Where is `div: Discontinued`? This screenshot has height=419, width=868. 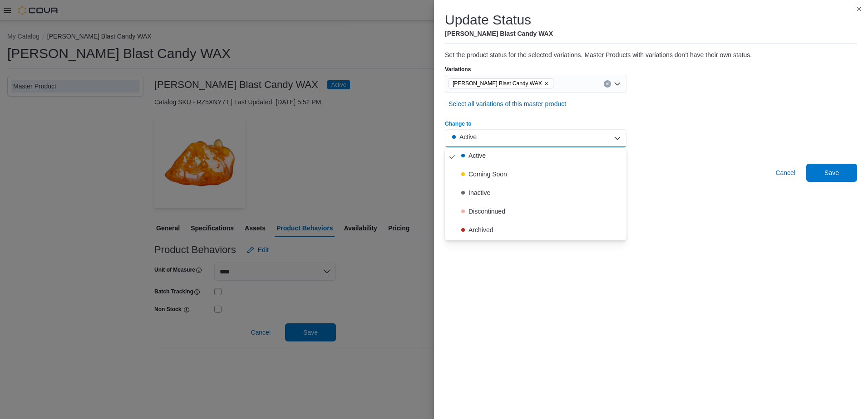
div: Discontinued is located at coordinates (487, 212).